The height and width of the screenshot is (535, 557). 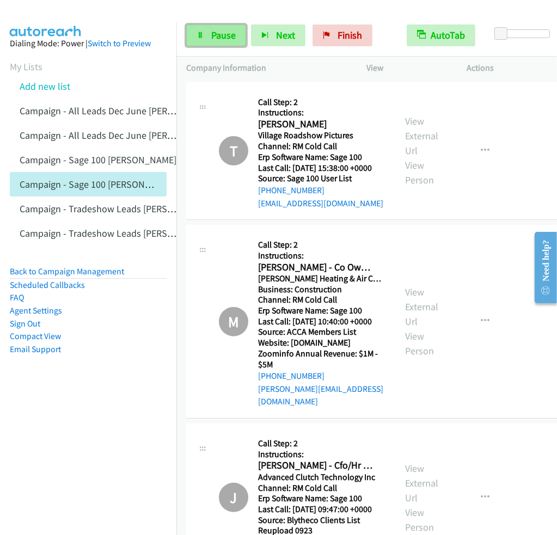 I want to click on a: Email Support, so click(x=35, y=349).